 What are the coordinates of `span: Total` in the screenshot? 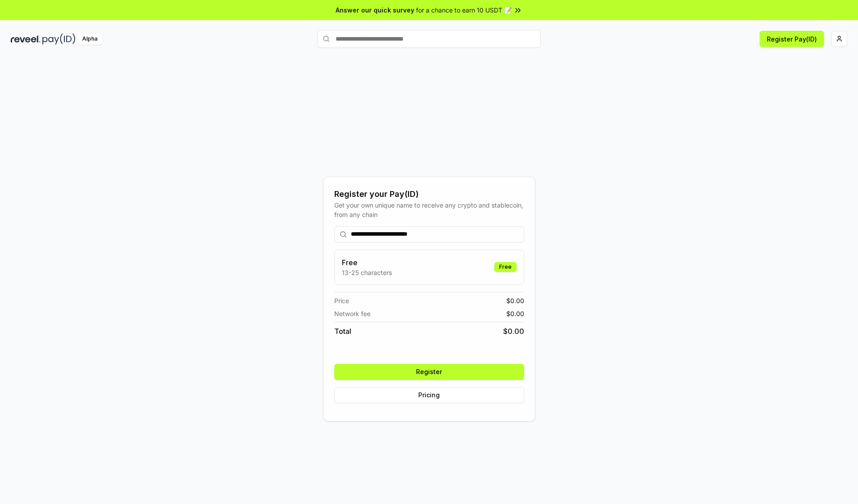 It's located at (342, 331).